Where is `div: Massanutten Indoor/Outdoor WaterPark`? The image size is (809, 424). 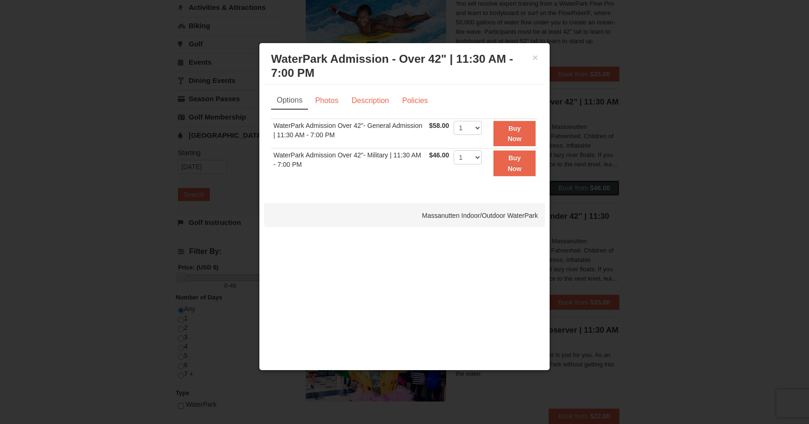 div: Massanutten Indoor/Outdoor WaterPark is located at coordinates (405, 215).